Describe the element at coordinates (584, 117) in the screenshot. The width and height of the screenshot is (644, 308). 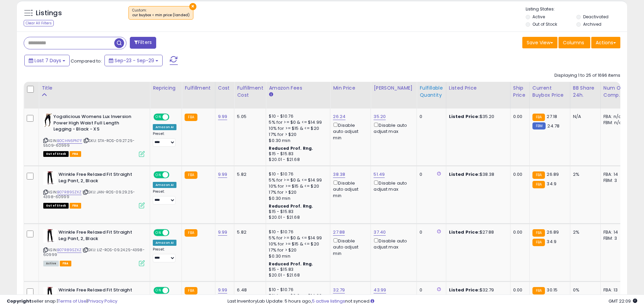
I see `div: N/A` at that location.